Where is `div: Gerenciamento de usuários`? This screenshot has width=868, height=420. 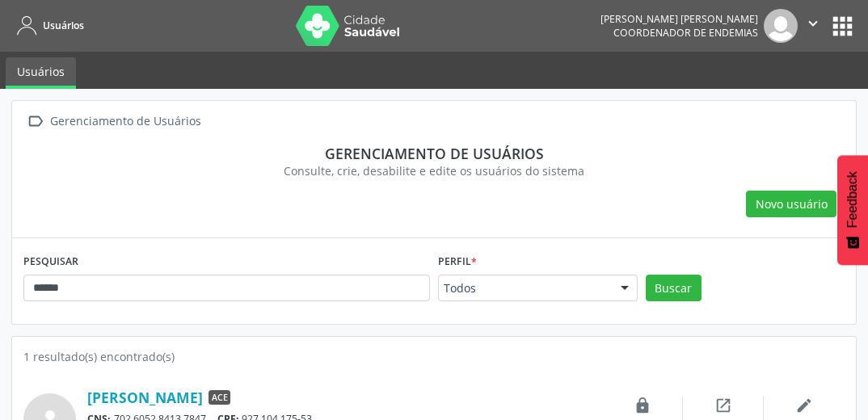 div: Gerenciamento de usuários is located at coordinates (434, 153).